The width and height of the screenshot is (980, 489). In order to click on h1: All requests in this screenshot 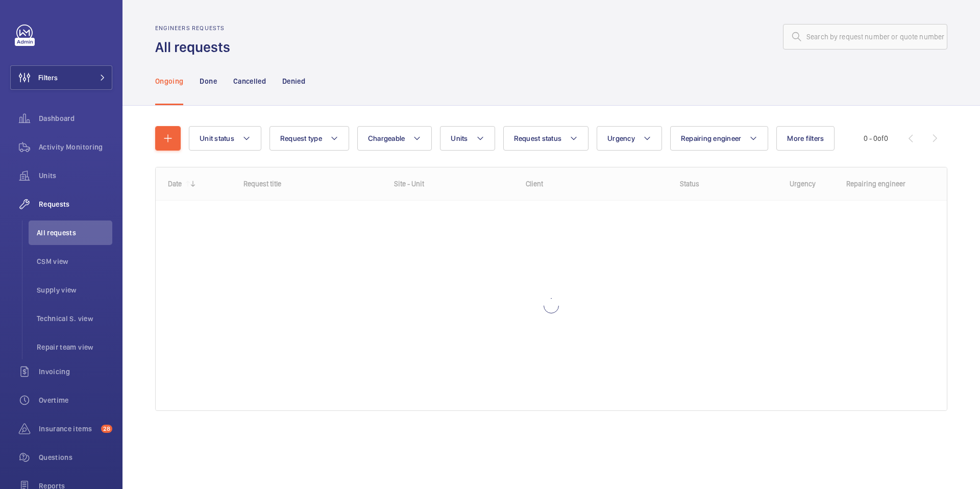, I will do `click(195, 47)`.